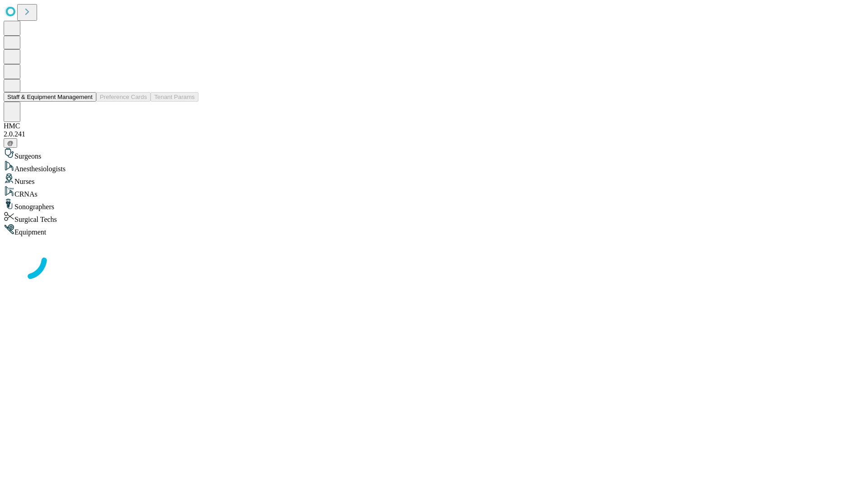 This screenshot has width=868, height=488. What do you see at coordinates (434, 205) in the screenshot?
I see `div: Sonographers` at bounding box center [434, 205].